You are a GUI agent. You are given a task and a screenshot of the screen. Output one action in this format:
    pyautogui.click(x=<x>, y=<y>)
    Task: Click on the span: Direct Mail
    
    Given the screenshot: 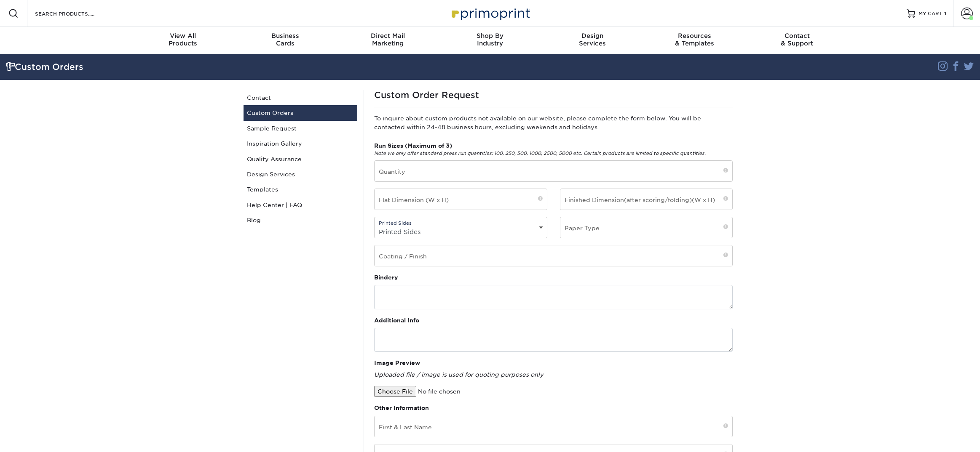 What is the action you would take?
    pyautogui.click(x=388, y=35)
    